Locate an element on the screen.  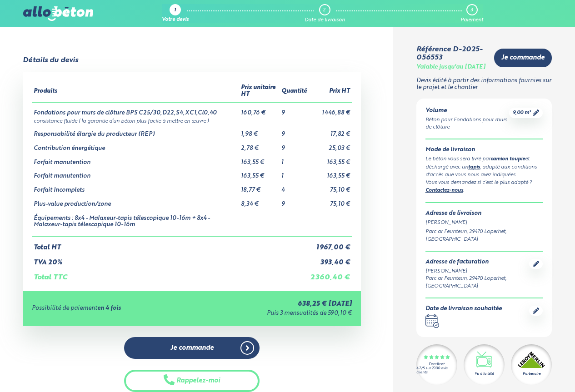
a: 3 Paiement is located at coordinates (471, 13).